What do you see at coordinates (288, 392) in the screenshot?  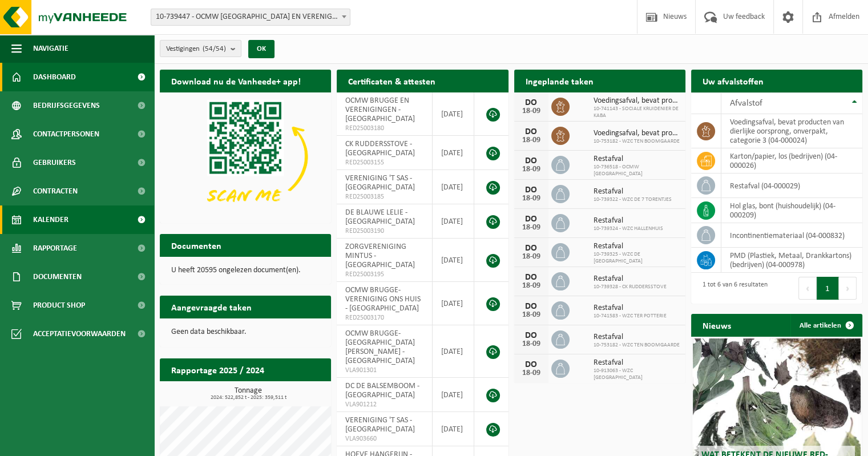 I see `a: Bekijk rapportage` at bounding box center [288, 392].